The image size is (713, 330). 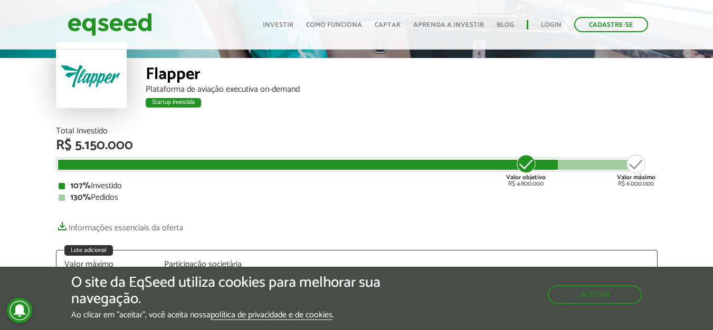 What do you see at coordinates (334, 25) in the screenshot?
I see `a: Como funciona` at bounding box center [334, 25].